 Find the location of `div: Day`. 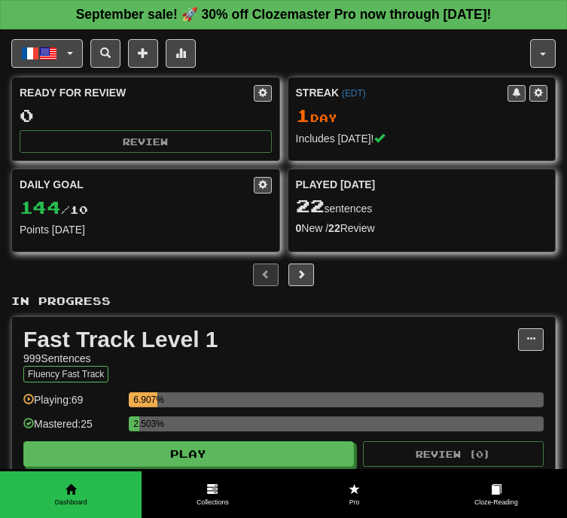

div: Day is located at coordinates (422, 116).